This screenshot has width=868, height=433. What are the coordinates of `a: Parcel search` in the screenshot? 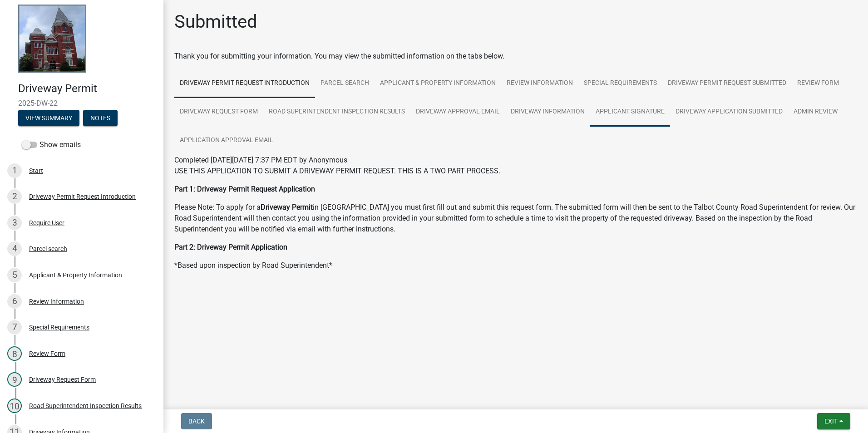 It's located at (344, 83).